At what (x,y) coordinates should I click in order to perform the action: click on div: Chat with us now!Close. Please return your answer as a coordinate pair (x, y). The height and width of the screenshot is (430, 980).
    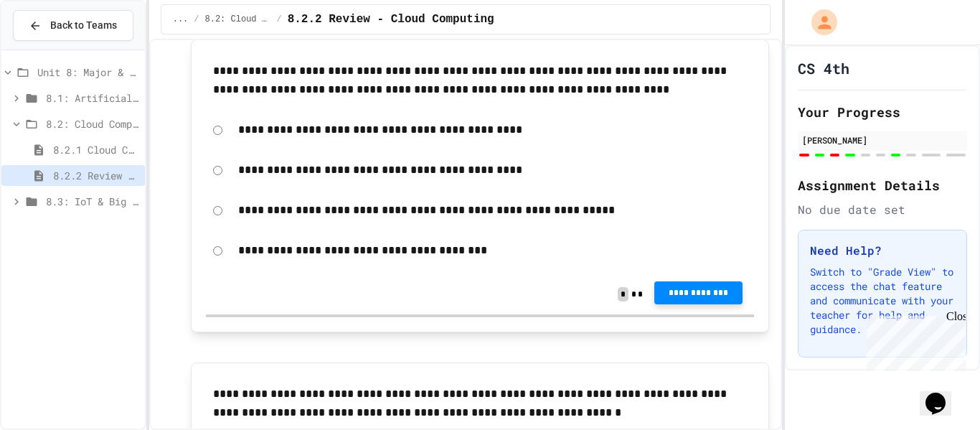
    Looking at the image, I should click on (52, 48).